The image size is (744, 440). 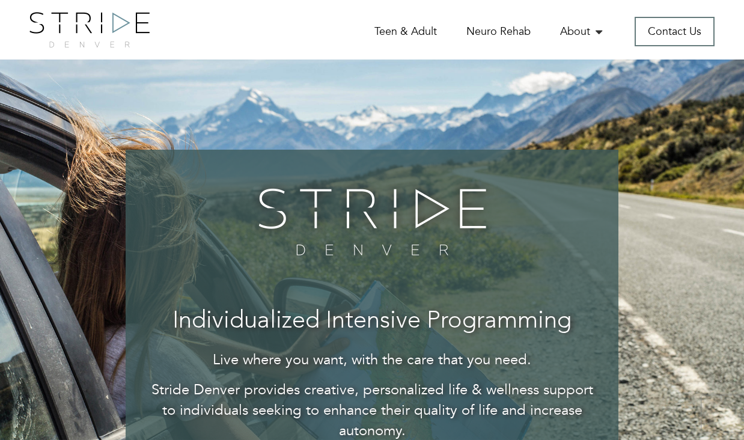 What do you see at coordinates (372, 360) in the screenshot?
I see `p: Live where you want, with the care that you need.` at bounding box center [372, 360].